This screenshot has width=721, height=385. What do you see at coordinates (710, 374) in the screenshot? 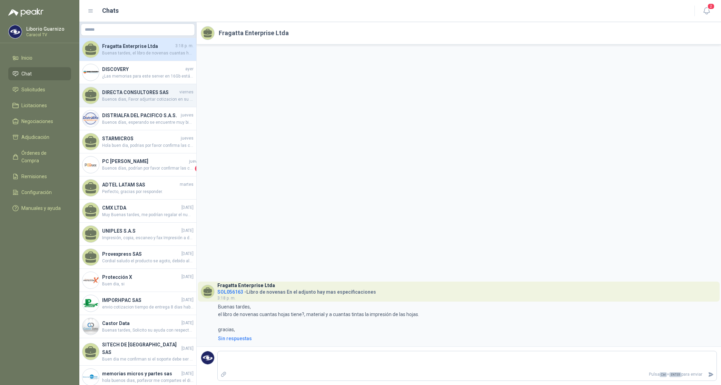
I see `button: Enviar` at bounding box center [710, 374].